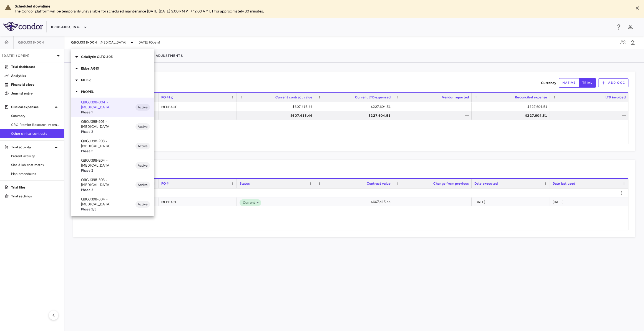 Image resolution: width=644 pixels, height=331 pixels. Describe the element at coordinates (118, 80) in the screenshot. I see `p: ML Bio` at that location.